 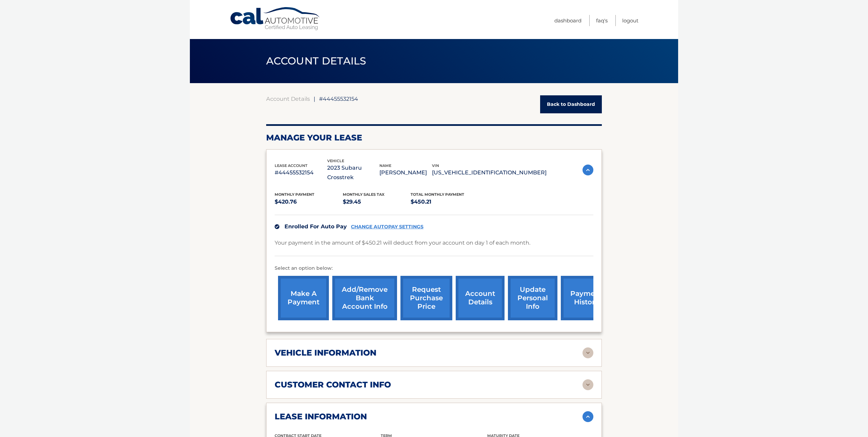 I want to click on p: 2023 Subaru Crosstrek, so click(x=354, y=172).